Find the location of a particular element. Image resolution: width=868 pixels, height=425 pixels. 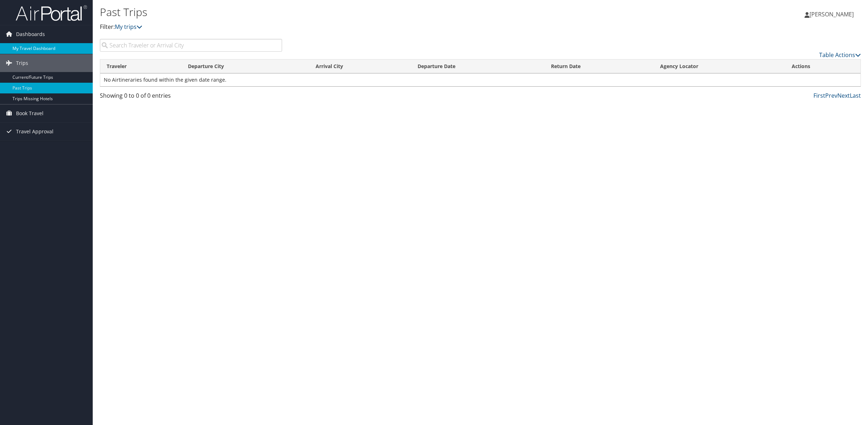

span: Dashboards is located at coordinates (31, 34).